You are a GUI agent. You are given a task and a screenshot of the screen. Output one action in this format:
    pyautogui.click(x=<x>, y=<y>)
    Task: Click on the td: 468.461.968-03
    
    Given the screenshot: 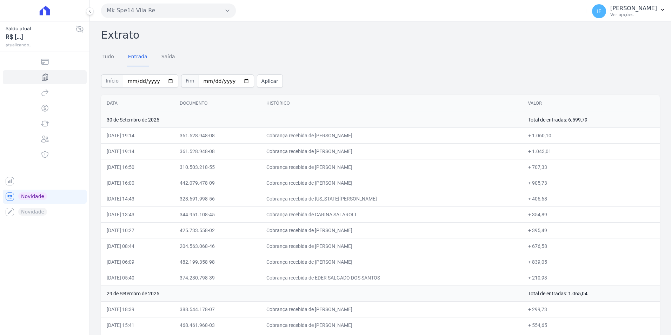 What is the action you would take?
    pyautogui.click(x=217, y=325)
    